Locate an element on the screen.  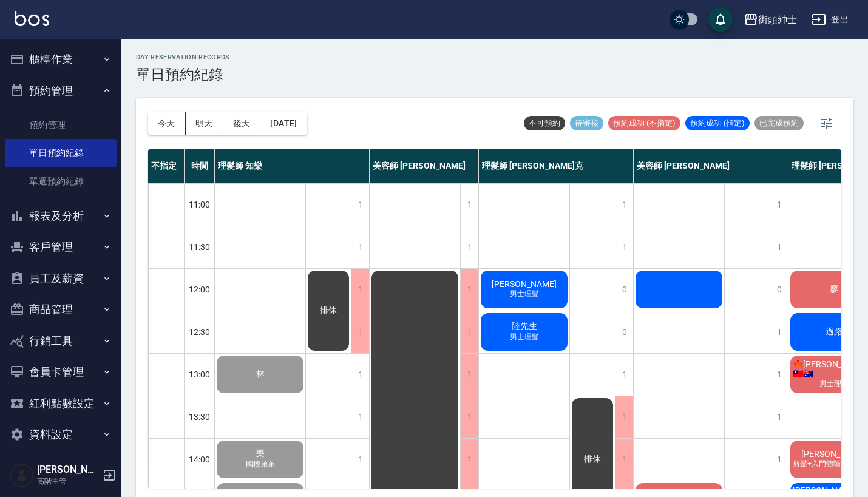
div: 13:30 is located at coordinates (200, 416).